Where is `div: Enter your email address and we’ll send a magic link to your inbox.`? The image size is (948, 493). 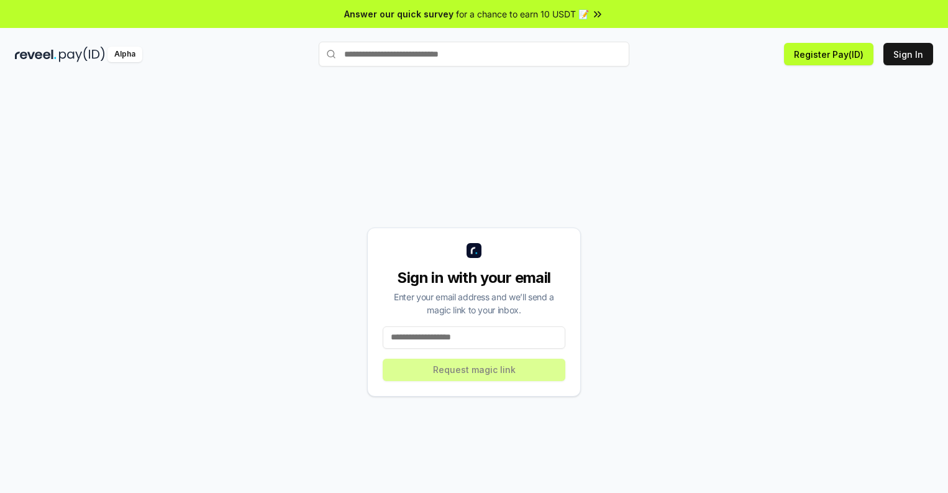
div: Enter your email address and we’ll send a magic link to your inbox. is located at coordinates (474, 303).